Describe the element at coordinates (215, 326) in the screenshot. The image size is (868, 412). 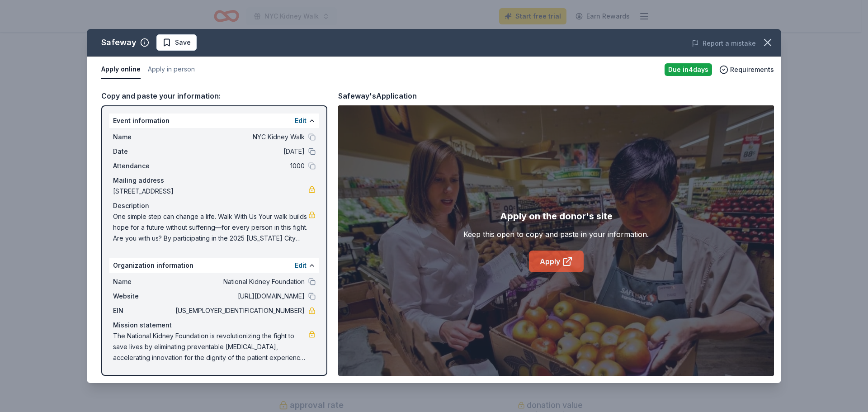
I see `div: Mission statement` at that location.